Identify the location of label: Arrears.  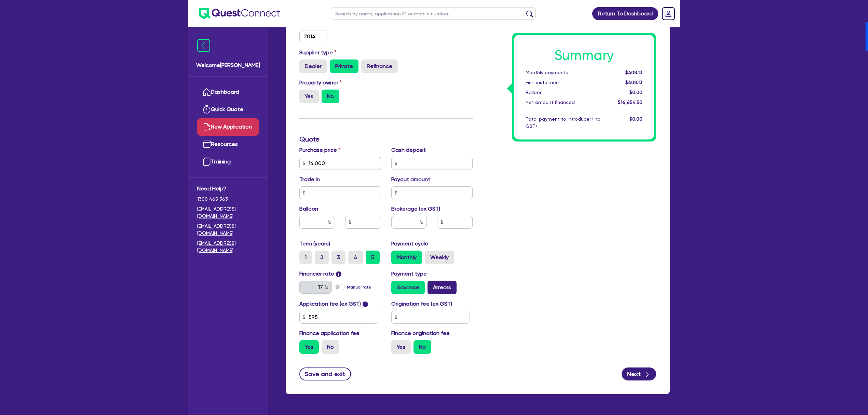
(442, 288).